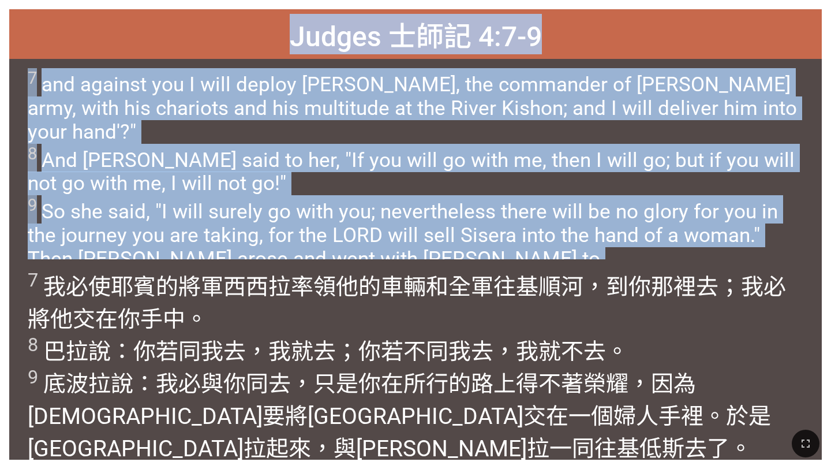 This screenshot has height=469, width=831. What do you see at coordinates (406, 368) in the screenshot?
I see `wh6635: 往基順` at bounding box center [406, 368].